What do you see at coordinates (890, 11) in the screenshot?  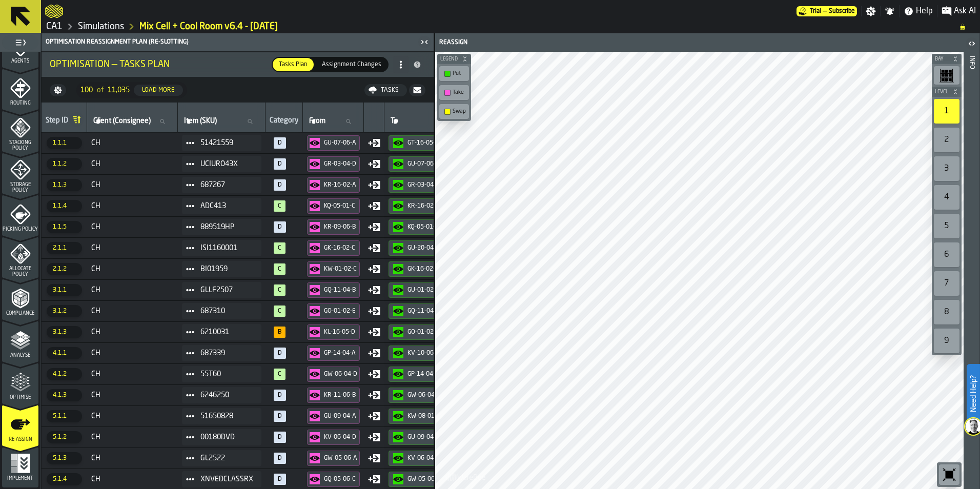 I see `label: button-toggle-Notifications` at bounding box center [890, 11].